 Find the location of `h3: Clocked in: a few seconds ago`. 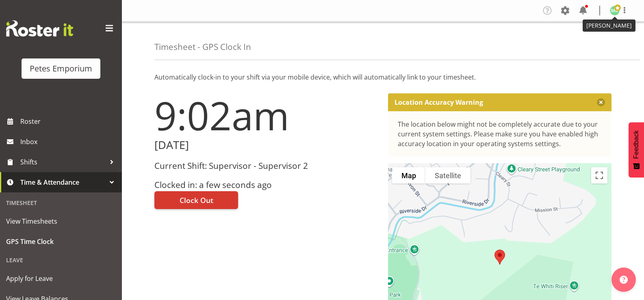

h3: Clocked in: a few seconds ago is located at coordinates (266, 185).